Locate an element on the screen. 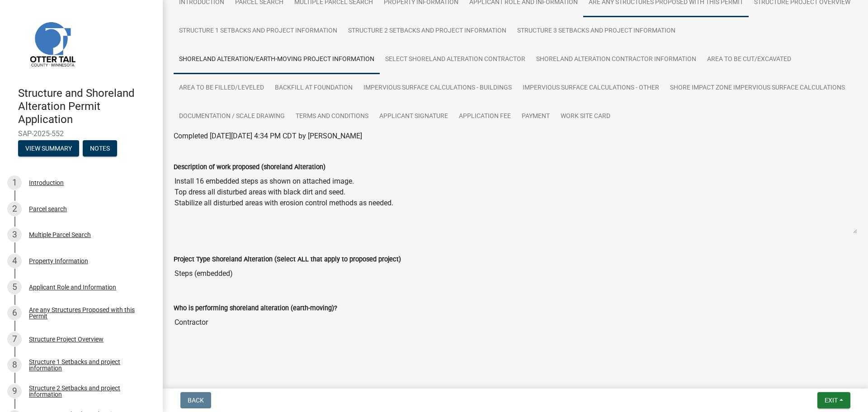 The height and width of the screenshot is (412, 868). a: Applicant Signature is located at coordinates (414, 117).